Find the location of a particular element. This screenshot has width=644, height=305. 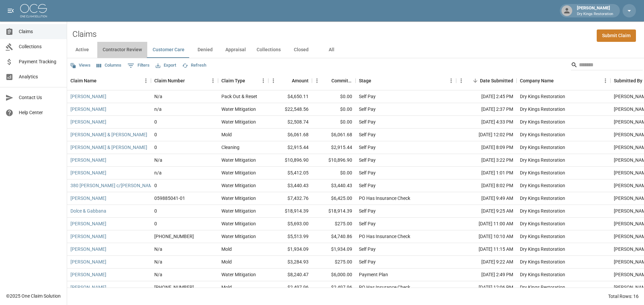

div: Pack Out & Reset is located at coordinates (239, 97).